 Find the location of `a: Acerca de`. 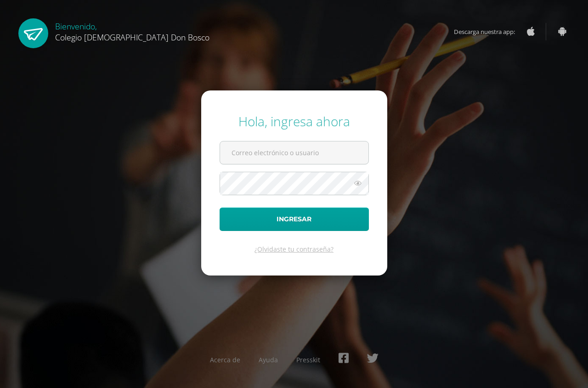

a: Acerca de is located at coordinates (225, 360).